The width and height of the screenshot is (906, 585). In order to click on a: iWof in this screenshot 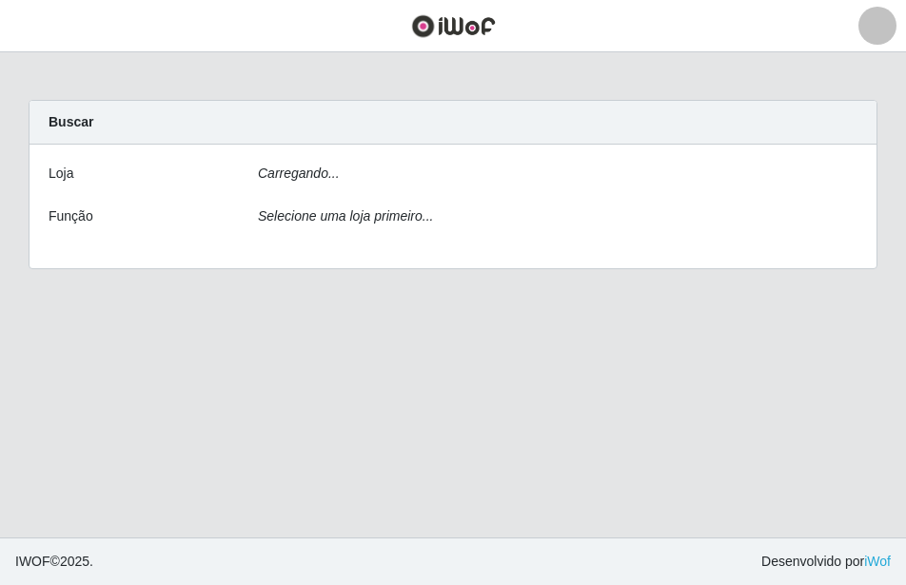, I will do `click(878, 562)`.